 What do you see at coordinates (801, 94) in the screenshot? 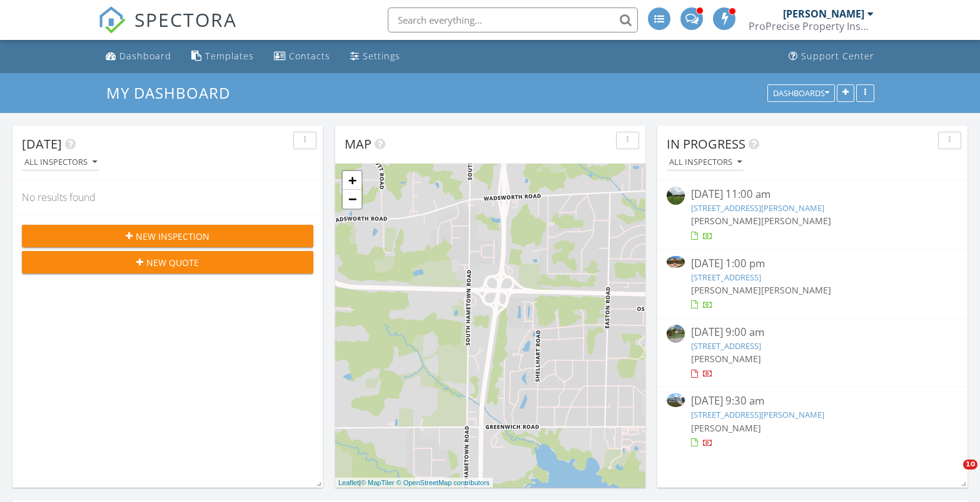
I see `div: Dashboards` at bounding box center [801, 94].